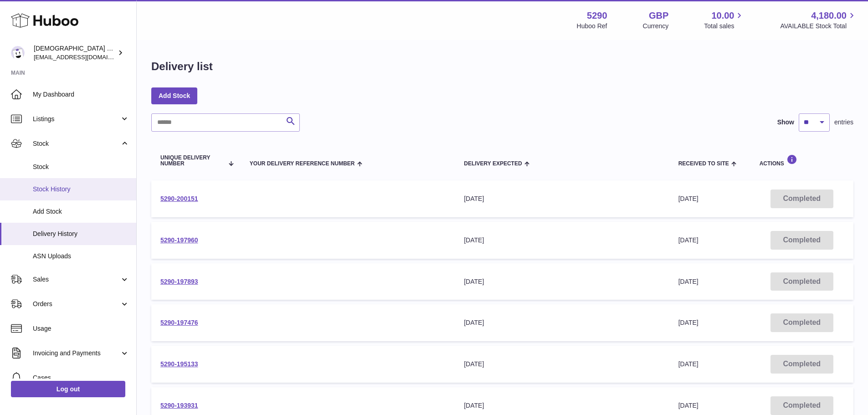 The height and width of the screenshot is (415, 868). What do you see at coordinates (81, 256) in the screenshot?
I see `span: ASN Uploads` at bounding box center [81, 256].